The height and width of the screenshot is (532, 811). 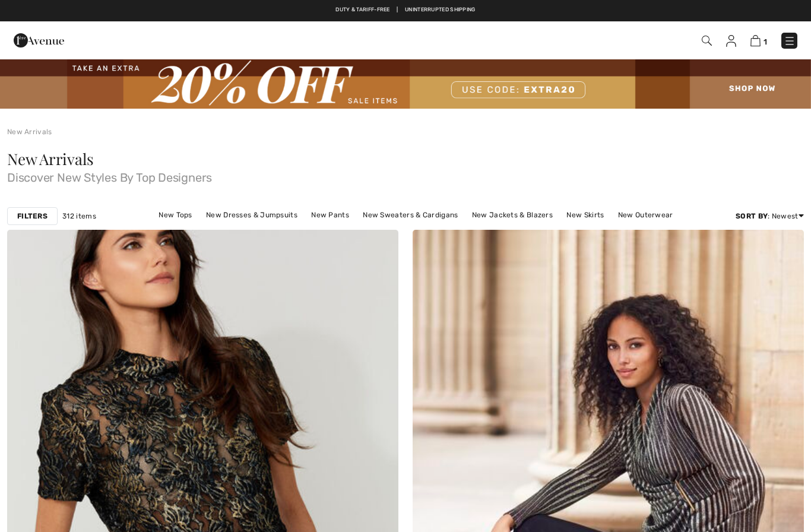 What do you see at coordinates (79, 216) in the screenshot?
I see `span: 312 items` at bounding box center [79, 216].